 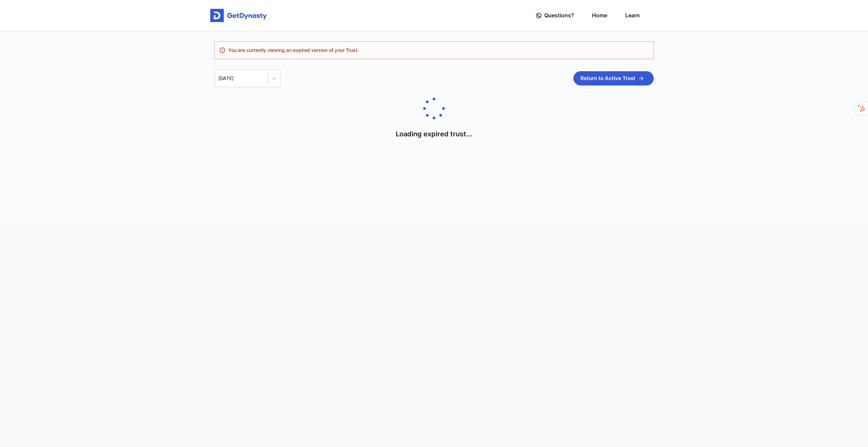 I want to click on a: Home, so click(x=599, y=16).